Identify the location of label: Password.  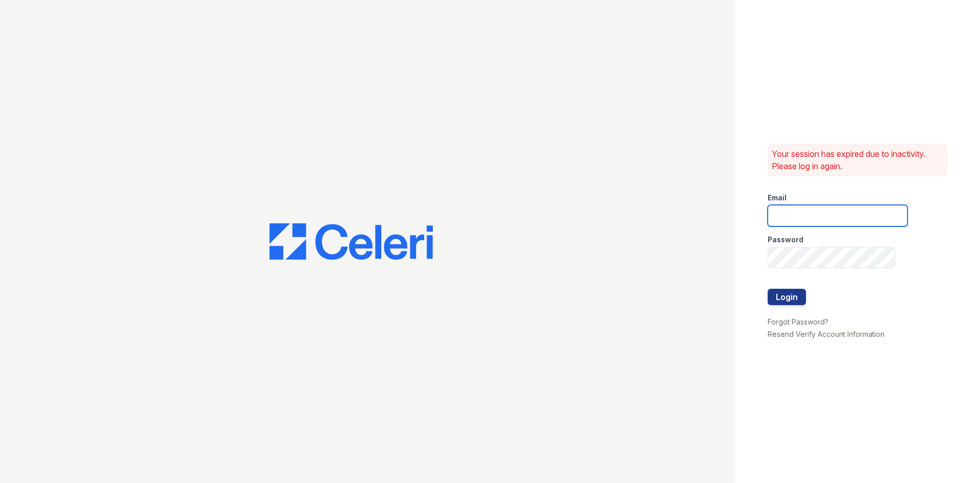
(786, 240).